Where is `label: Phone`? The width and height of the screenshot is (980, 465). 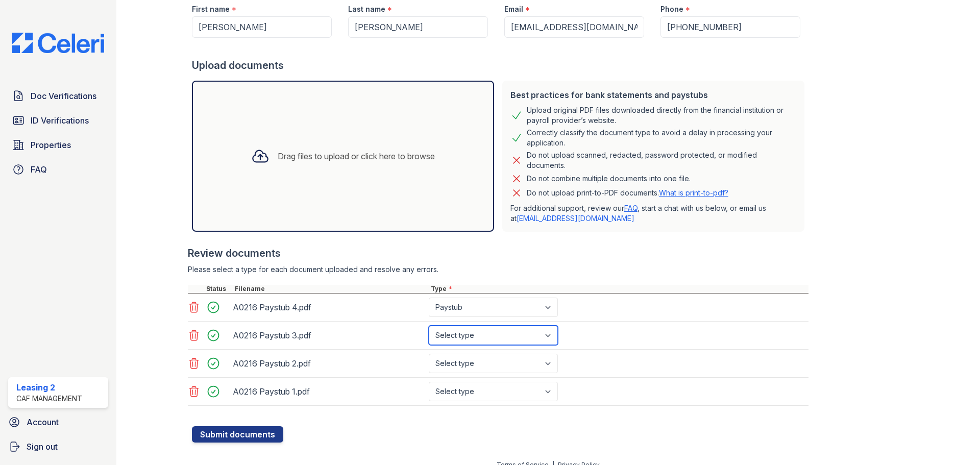
label: Phone is located at coordinates (672, 9).